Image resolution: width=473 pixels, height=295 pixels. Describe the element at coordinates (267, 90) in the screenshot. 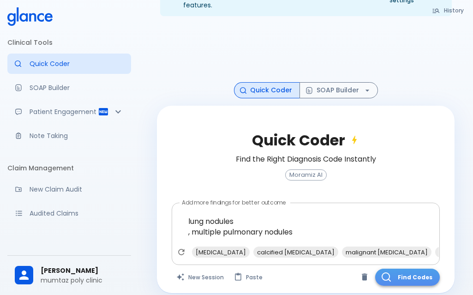

I see `button: Quick Coder` at that location.